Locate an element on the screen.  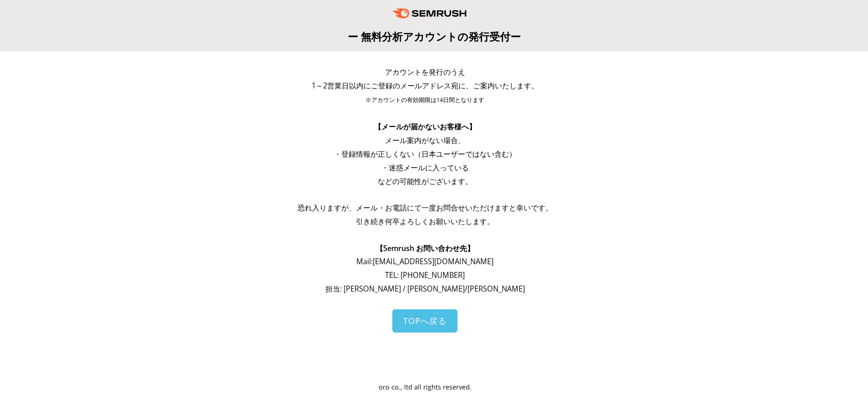
span: 恐れ入りますが、メール・お電話にて一度お問合せいただけますと幸いです。 is located at coordinates (425, 208).